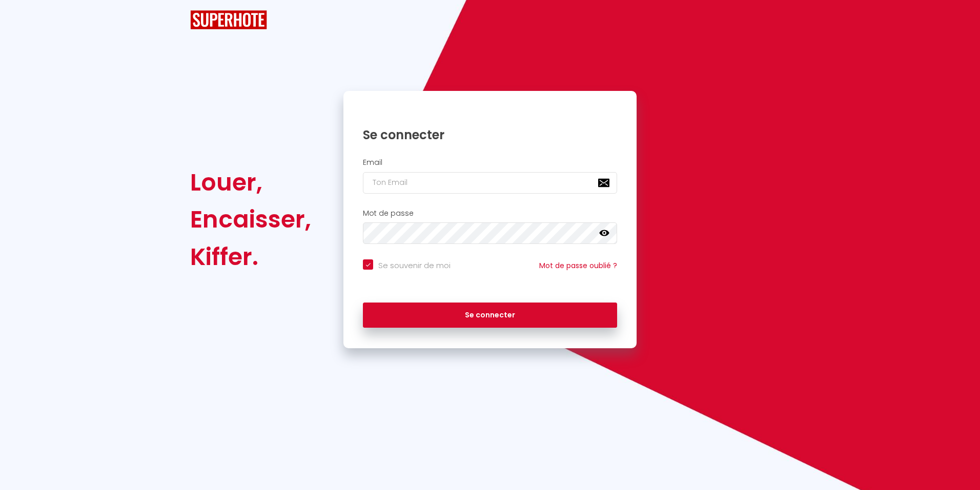 This screenshot has width=980, height=490. Describe the element at coordinates (579, 265) in the screenshot. I see `a: Mot de passe oublié ?` at that location.